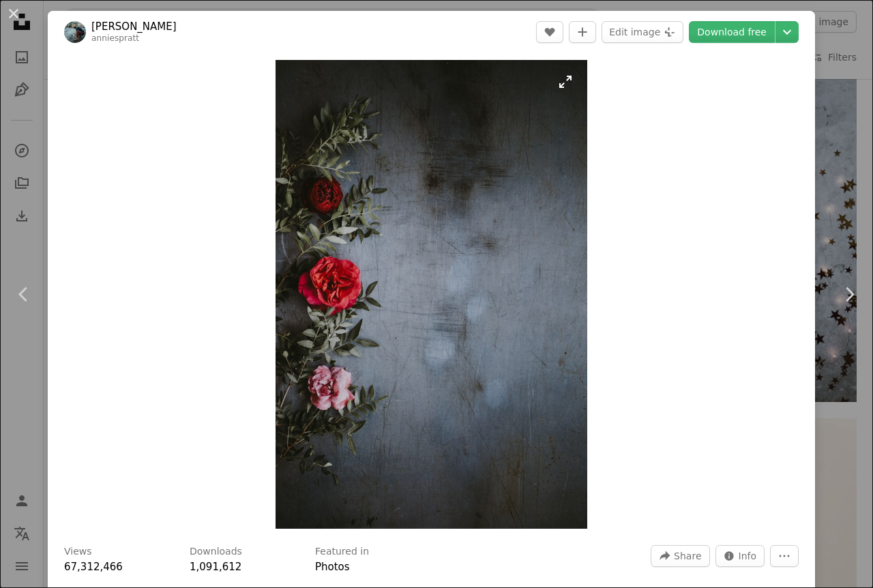  Describe the element at coordinates (78, 552) in the screenshot. I see `h3: Views` at that location.